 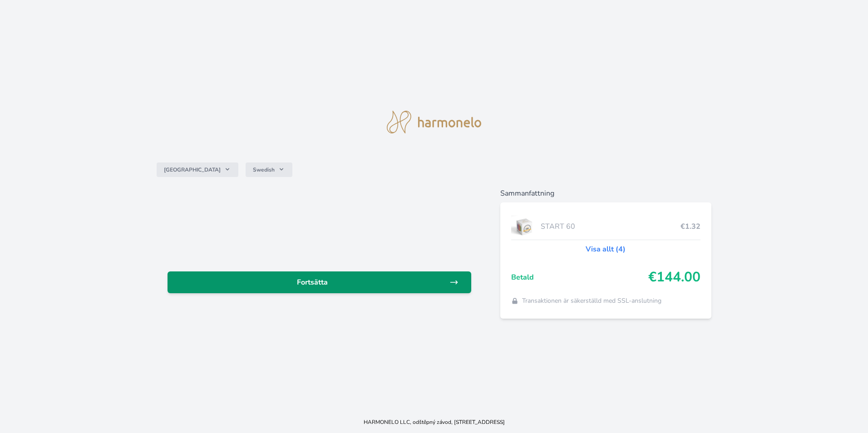 What do you see at coordinates (605, 193) in the screenshot?
I see `h6: Sammanfattning` at bounding box center [605, 193].